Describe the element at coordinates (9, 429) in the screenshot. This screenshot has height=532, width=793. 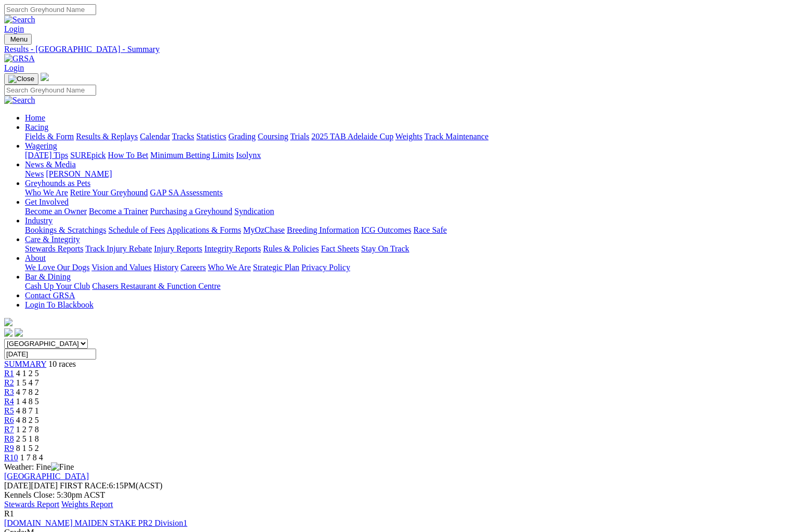
I see `span: R7` at that location.